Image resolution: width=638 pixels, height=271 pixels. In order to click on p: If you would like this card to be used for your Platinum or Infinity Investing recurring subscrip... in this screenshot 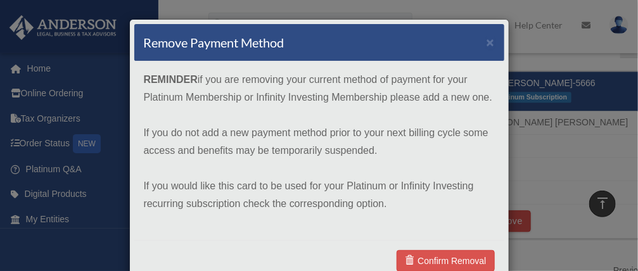, I will do `click(320, 195)`.